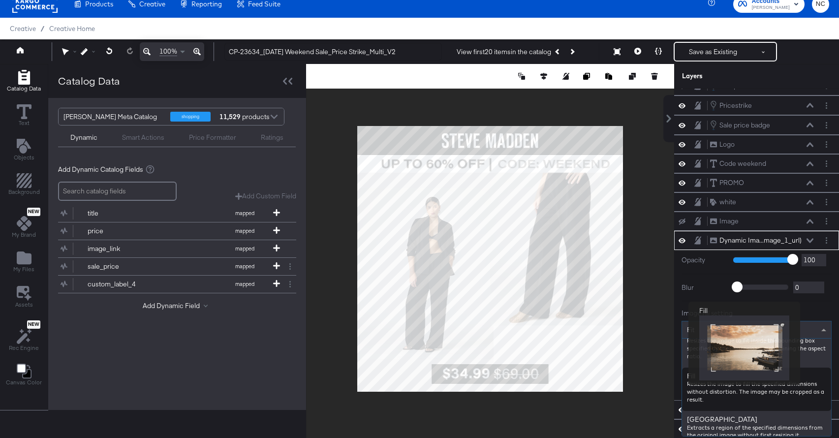 This screenshot has width=839, height=438. I want to click on div: Image, so click(729, 221).